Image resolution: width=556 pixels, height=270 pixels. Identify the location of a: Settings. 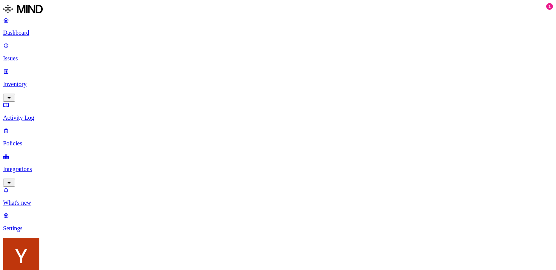
(278, 222).